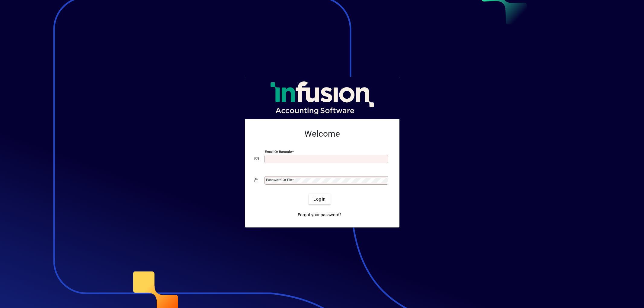 The width and height of the screenshot is (644, 308). Describe the element at coordinates (319, 215) in the screenshot. I see `a: Forgot your password?` at that location.